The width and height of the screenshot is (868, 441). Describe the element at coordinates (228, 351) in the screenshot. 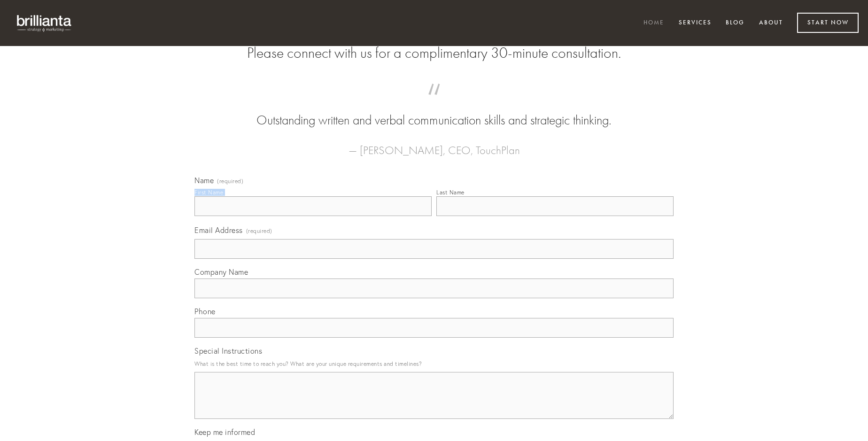

I see `span: Special Instructions` at that location.